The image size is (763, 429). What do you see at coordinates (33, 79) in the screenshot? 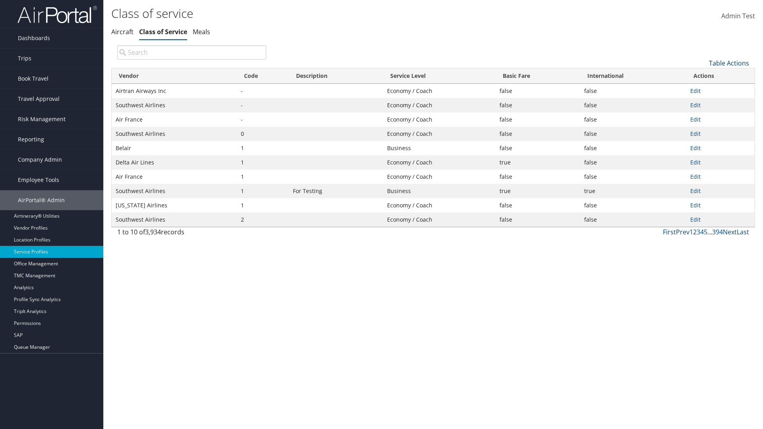
I see `span: Book Travel` at bounding box center [33, 79].